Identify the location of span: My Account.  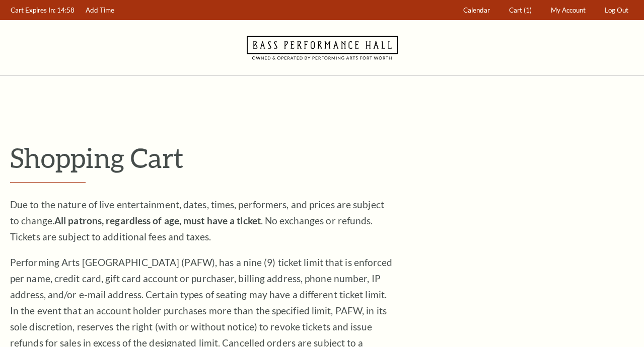
(568, 10).